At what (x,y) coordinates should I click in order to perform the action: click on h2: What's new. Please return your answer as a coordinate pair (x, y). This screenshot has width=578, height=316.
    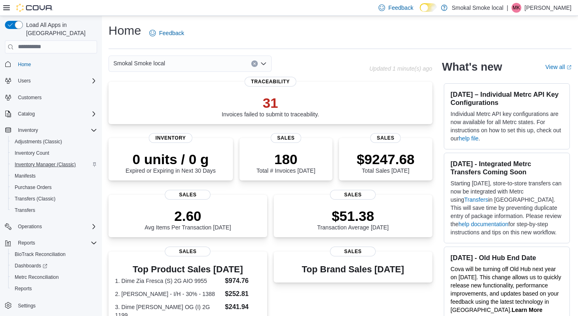
    Looking at the image, I should click on (472, 67).